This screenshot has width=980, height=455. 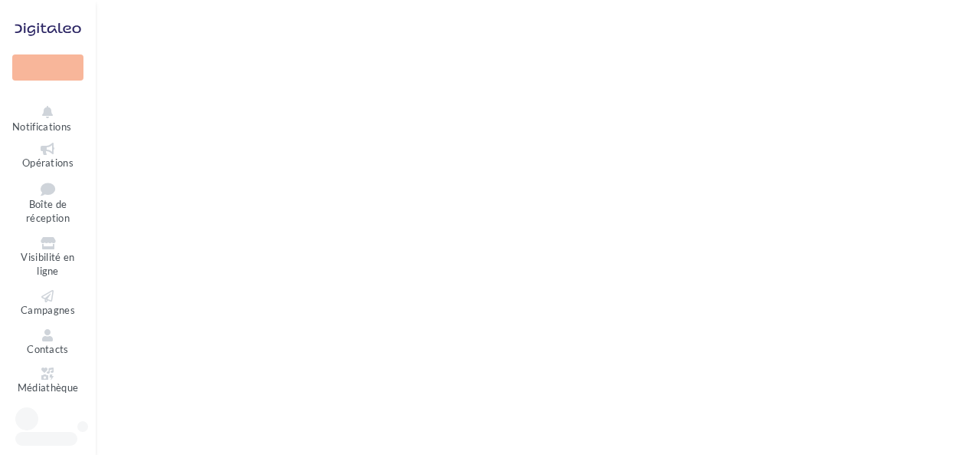 I want to click on a: Campagnes, so click(x=47, y=303).